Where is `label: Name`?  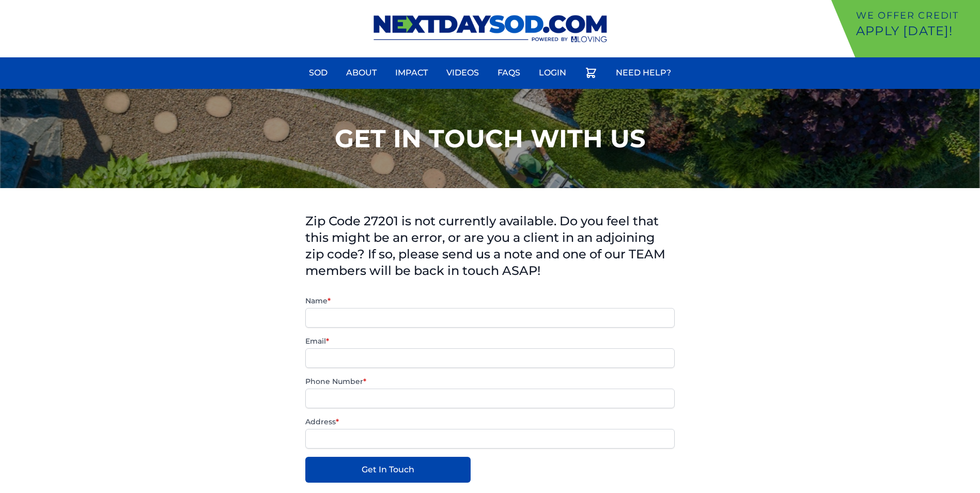 label: Name is located at coordinates (490, 300).